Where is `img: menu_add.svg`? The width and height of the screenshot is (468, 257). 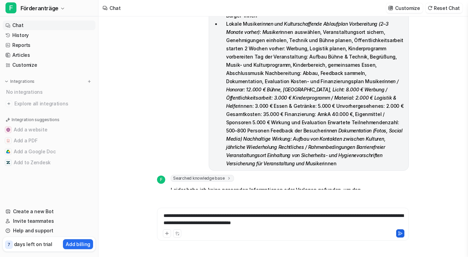
img: menu_add.svg is located at coordinates (89, 82).